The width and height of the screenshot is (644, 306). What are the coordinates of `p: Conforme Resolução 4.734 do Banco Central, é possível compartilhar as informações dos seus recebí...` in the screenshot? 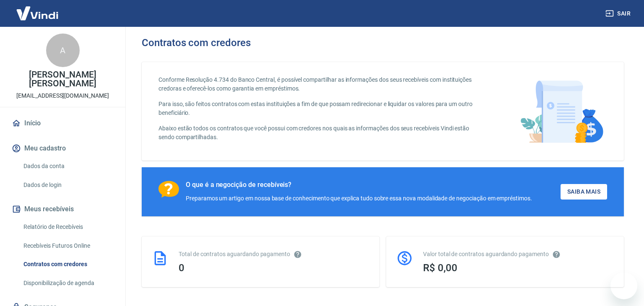 It's located at (315, 84).